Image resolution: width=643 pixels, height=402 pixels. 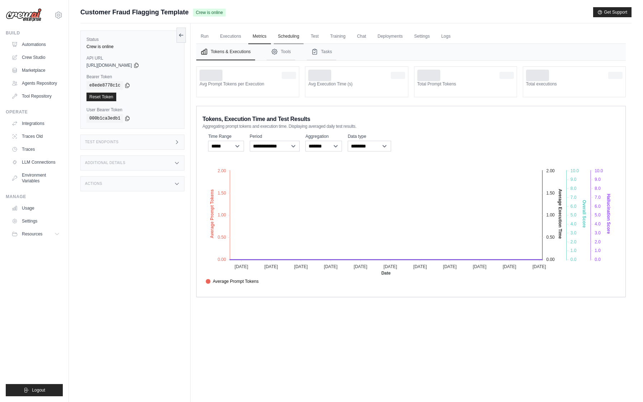 I want to click on a: Marketplace, so click(x=36, y=70).